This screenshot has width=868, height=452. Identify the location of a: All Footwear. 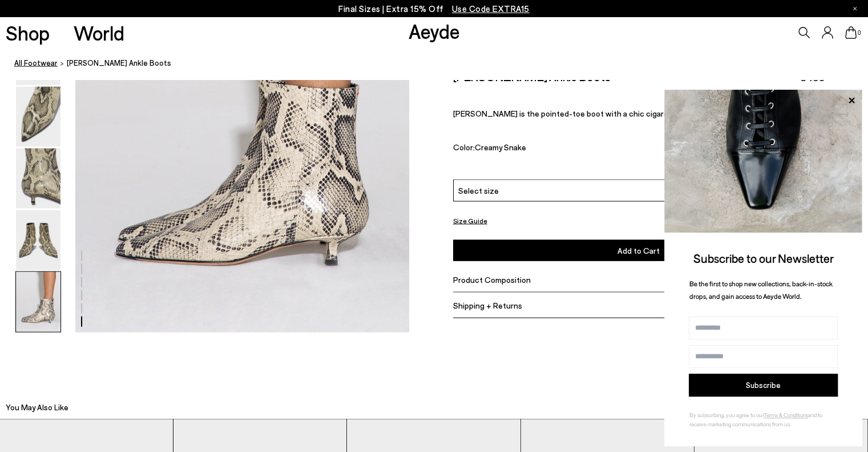
(36, 63).